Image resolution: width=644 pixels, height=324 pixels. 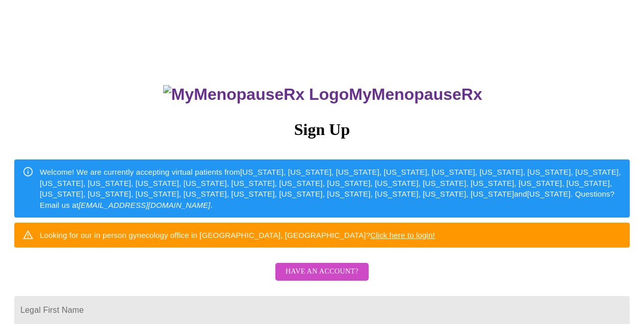 What do you see at coordinates (323, 94) in the screenshot?
I see `h3: MyMenopauseRx` at bounding box center [323, 94].